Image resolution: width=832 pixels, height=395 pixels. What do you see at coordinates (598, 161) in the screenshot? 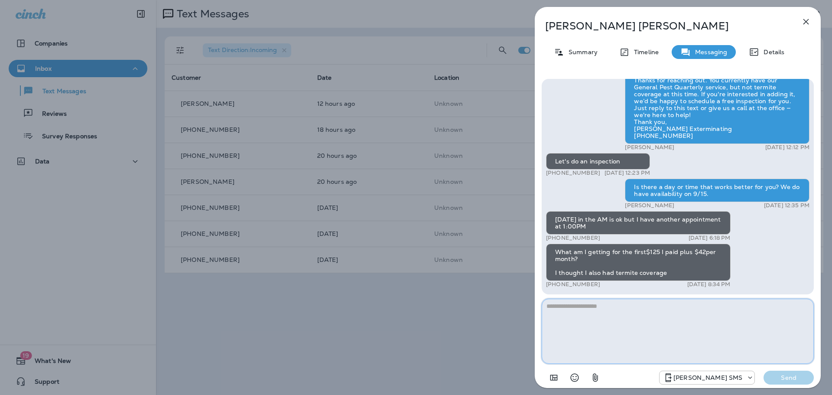
I see `div: Let's do an inspection` at bounding box center [598, 161].